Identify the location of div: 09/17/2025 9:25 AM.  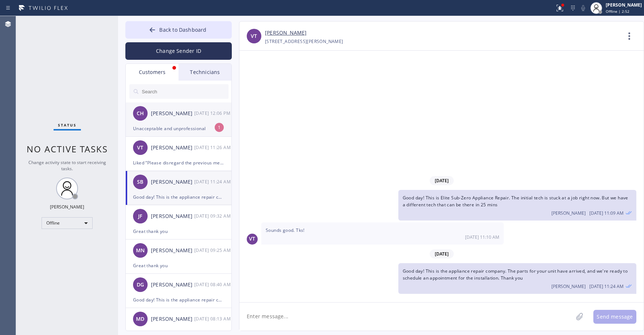
(213, 250).